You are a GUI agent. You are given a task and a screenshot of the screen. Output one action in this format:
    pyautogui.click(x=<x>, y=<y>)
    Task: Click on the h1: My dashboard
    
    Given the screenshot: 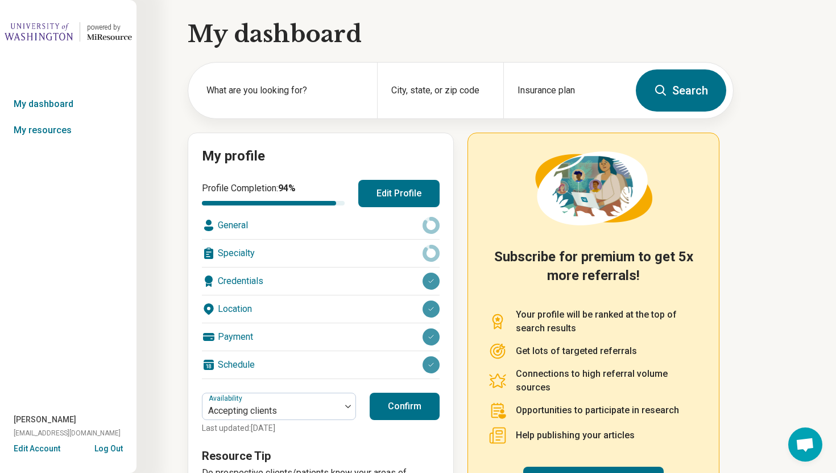 What is the action you would take?
    pyautogui.click(x=461, y=34)
    